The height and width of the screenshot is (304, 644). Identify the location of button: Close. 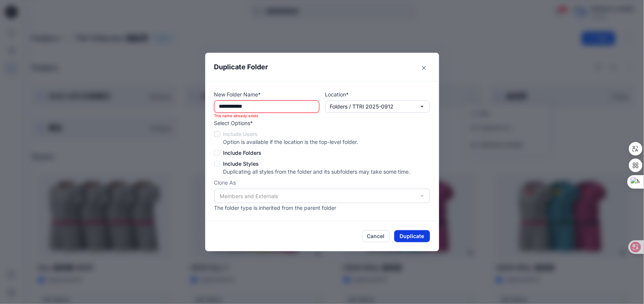
(424, 68).